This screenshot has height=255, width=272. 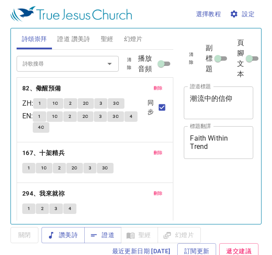 What do you see at coordinates (103, 235) in the screenshot?
I see `button: 證道` at bounding box center [103, 235].